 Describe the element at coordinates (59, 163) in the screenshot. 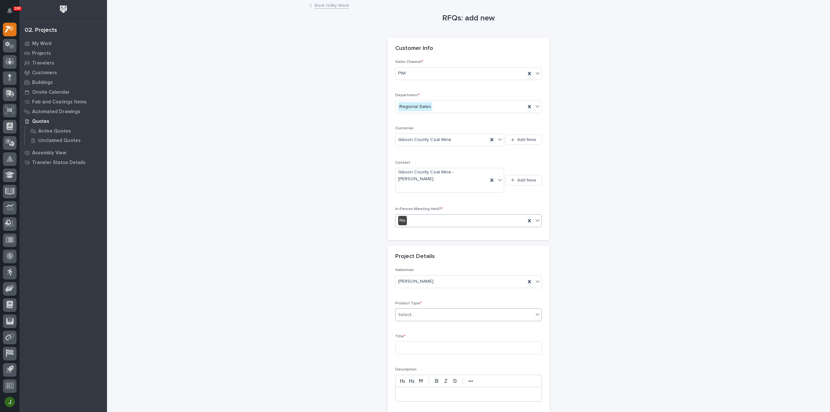

I see `p: Traveler Status Details` at that location.